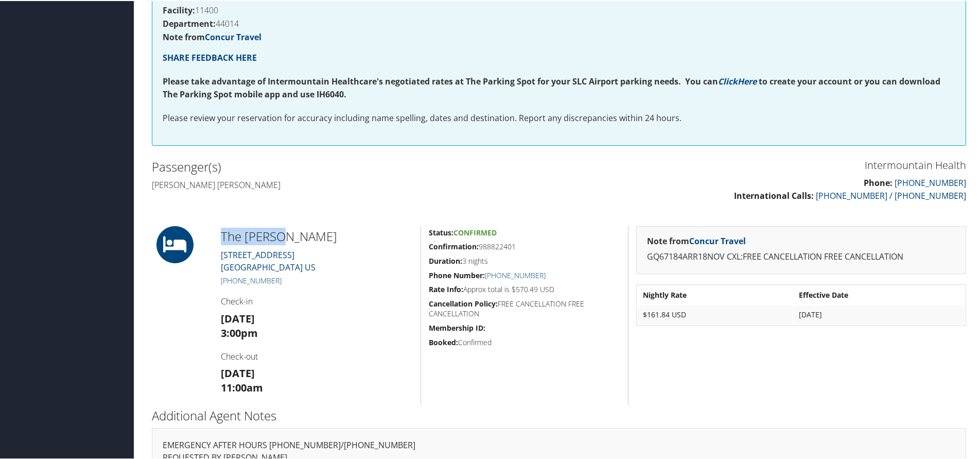 This screenshot has height=459, width=980. Describe the element at coordinates (210, 56) in the screenshot. I see `a: SHARE FEEDBACK HERE` at that location.